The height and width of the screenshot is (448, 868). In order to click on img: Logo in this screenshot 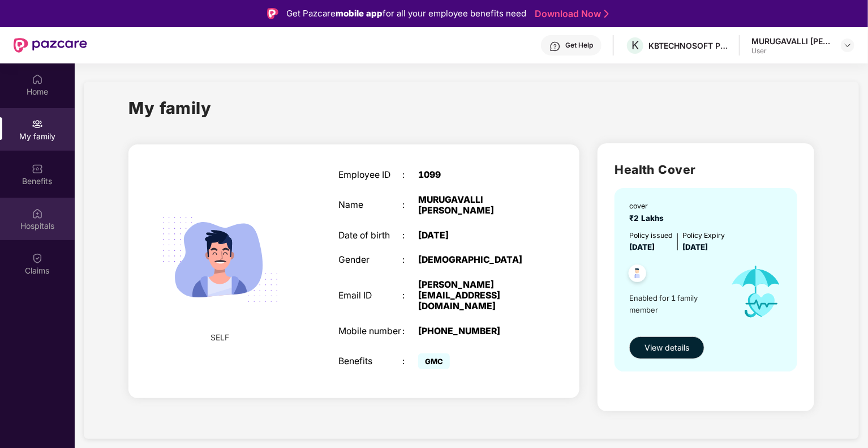, I will do `click(273, 13)`.